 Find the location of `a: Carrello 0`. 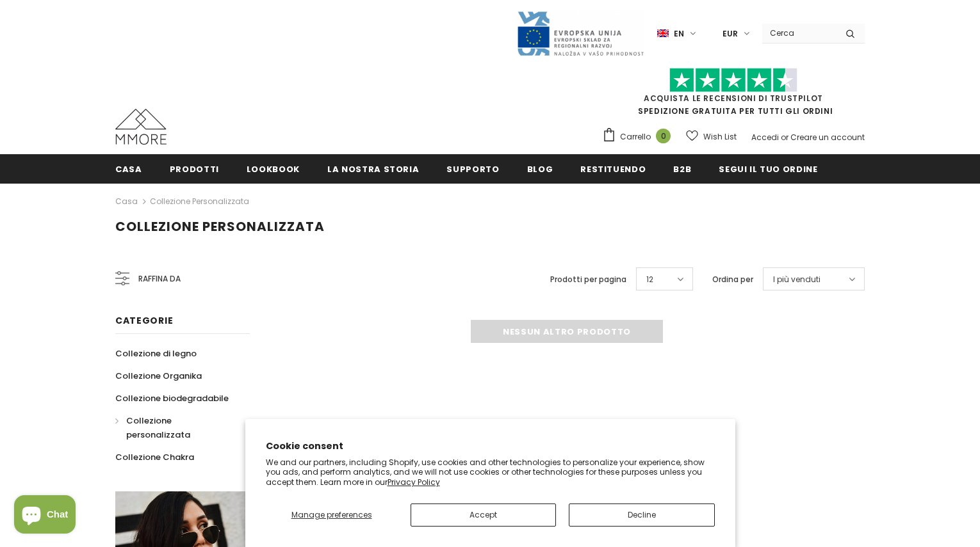

a: Carrello 0 is located at coordinates (639, 137).